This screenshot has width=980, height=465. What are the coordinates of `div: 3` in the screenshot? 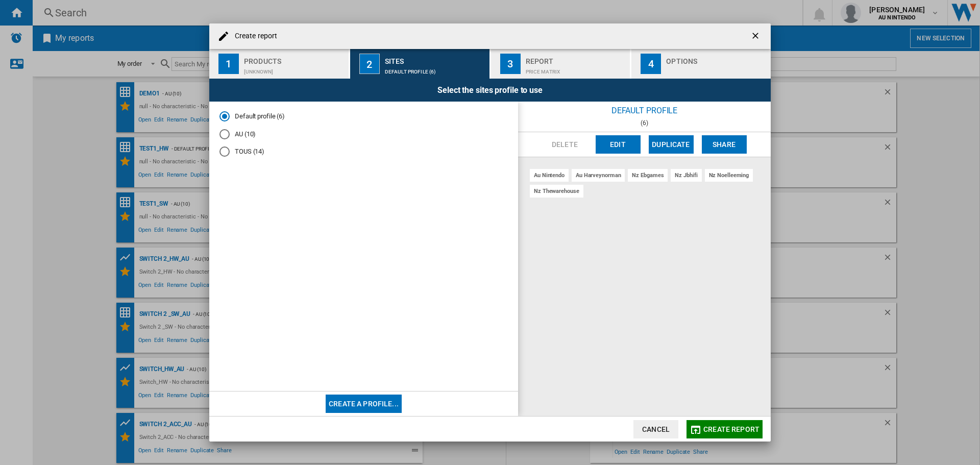 It's located at (511, 64).